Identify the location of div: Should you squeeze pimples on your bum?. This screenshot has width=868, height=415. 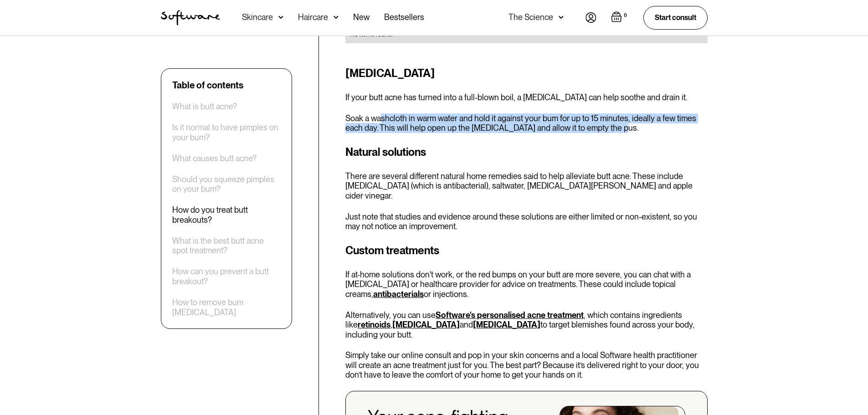
(226, 184).